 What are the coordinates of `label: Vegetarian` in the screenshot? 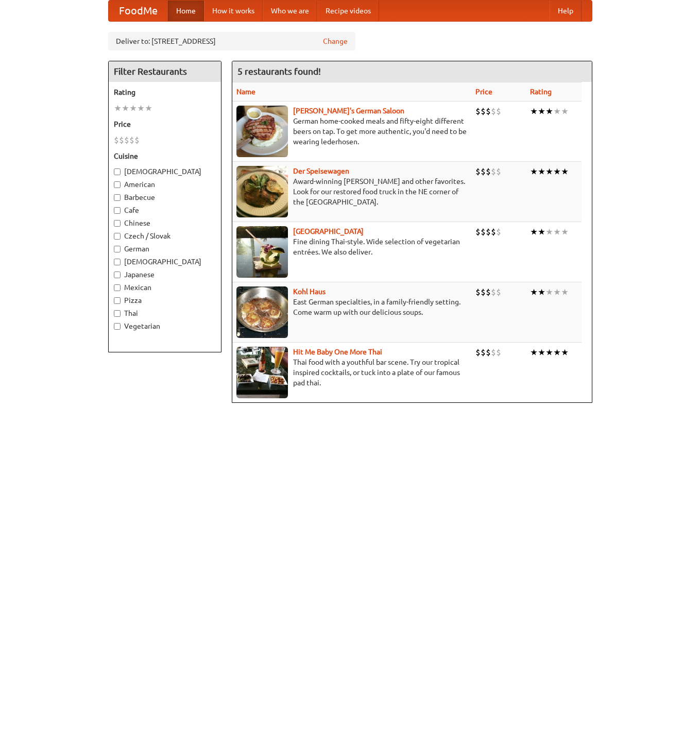 It's located at (165, 326).